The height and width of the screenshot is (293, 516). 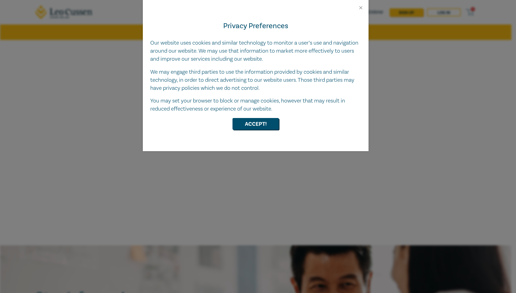 I want to click on p: We may engage third parties to use the information provided by cookies and similar technology, in..., so click(x=256, y=80).